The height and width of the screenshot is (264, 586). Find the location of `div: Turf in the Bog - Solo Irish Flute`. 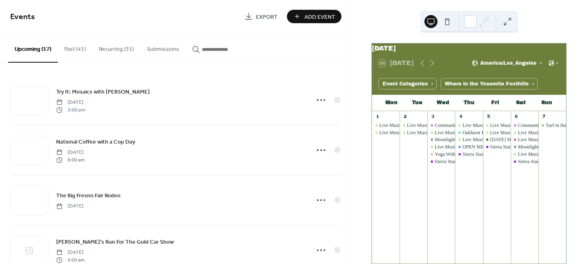

div: Turf in the Bog - Solo Irish Flute is located at coordinates (553, 125).